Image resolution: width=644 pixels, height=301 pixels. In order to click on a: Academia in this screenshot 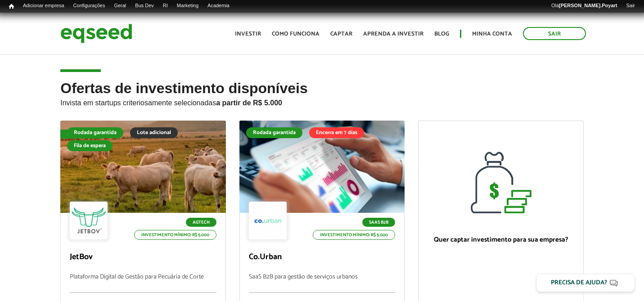, I will do `click(218, 6)`.